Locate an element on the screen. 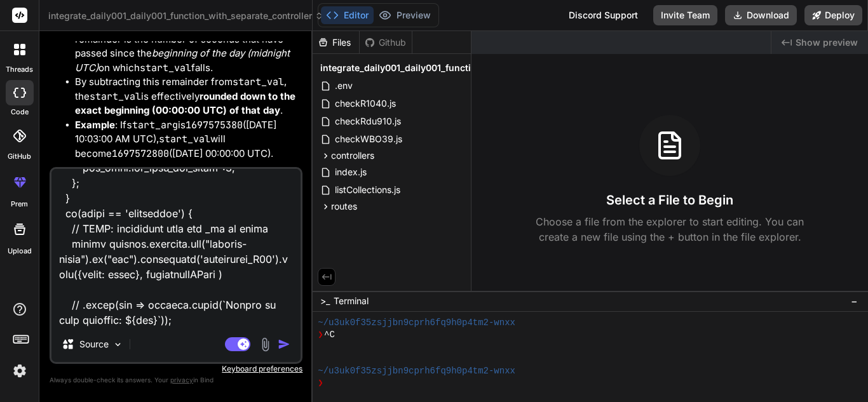  img: attachment is located at coordinates (265, 345).